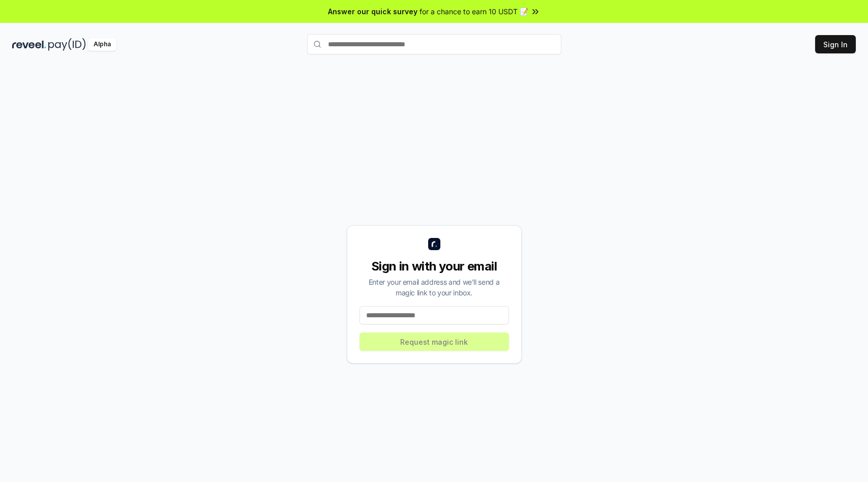 Image resolution: width=868 pixels, height=482 pixels. Describe the element at coordinates (434, 244) in the screenshot. I see `img: logo_small` at that location.